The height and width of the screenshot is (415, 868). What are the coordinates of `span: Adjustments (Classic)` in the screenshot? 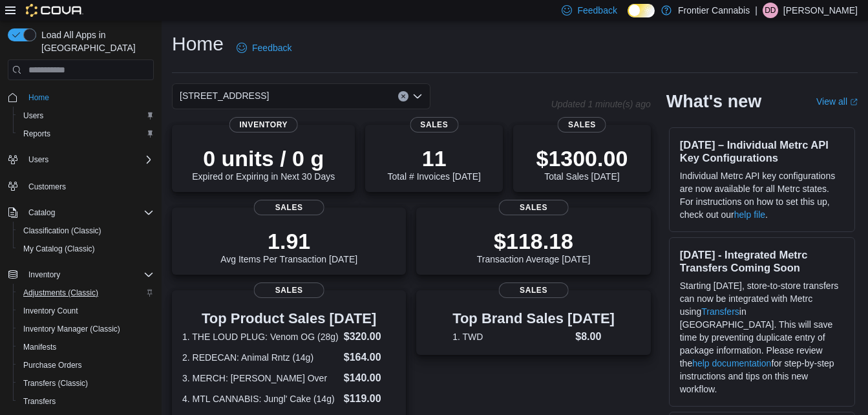 It's located at (61, 293).